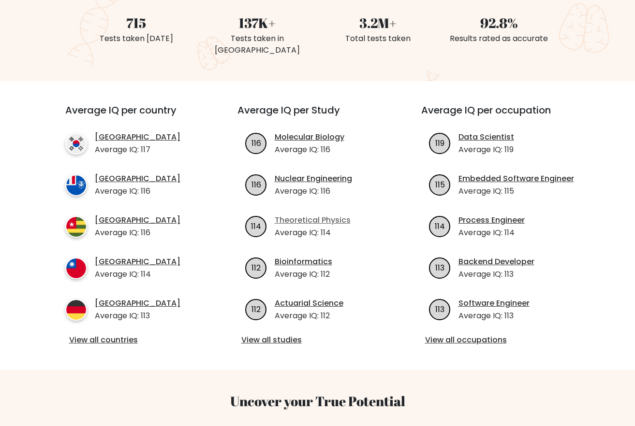 Image resolution: width=635 pixels, height=426 pixels. Describe the element at coordinates (136, 23) in the screenshot. I see `div: 715` at that location.